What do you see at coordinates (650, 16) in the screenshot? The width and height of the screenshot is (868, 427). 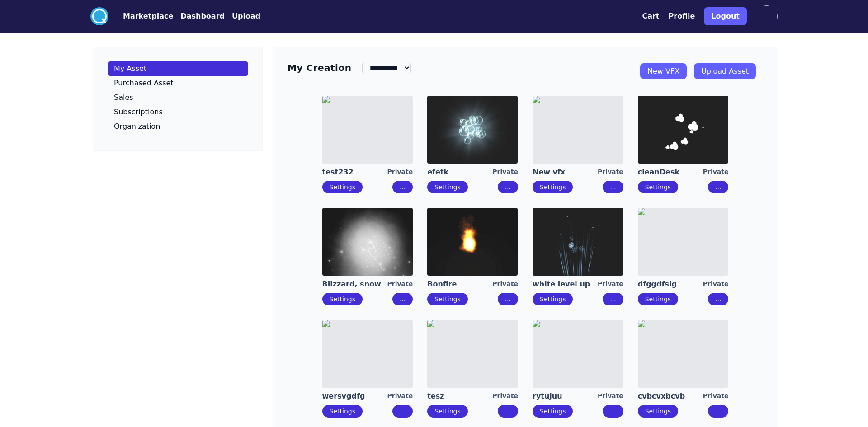 I see `button: Cart` at bounding box center [650, 16].